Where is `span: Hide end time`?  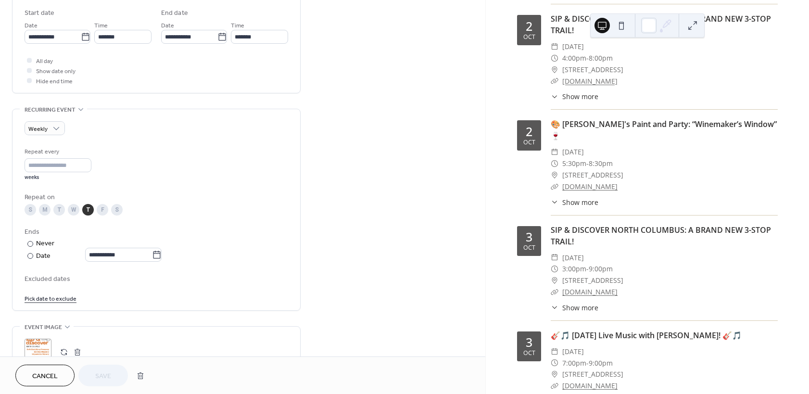 span: Hide end time is located at coordinates (54, 81).